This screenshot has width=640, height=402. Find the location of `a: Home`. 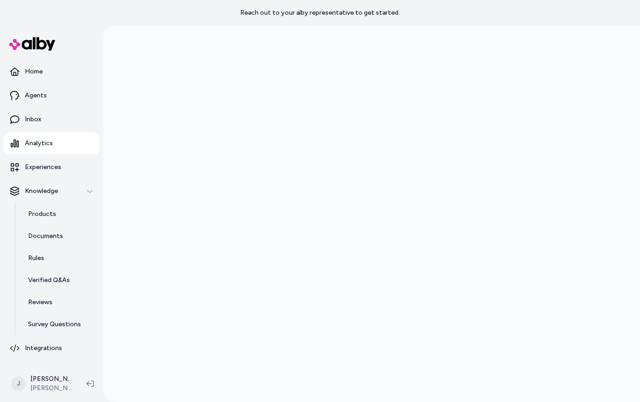

a: Home is located at coordinates (51, 72).